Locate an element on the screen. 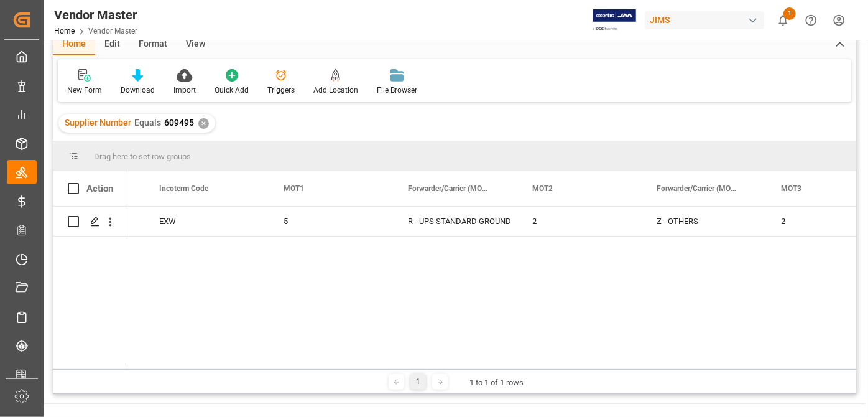  div: Import is located at coordinates (185, 90).